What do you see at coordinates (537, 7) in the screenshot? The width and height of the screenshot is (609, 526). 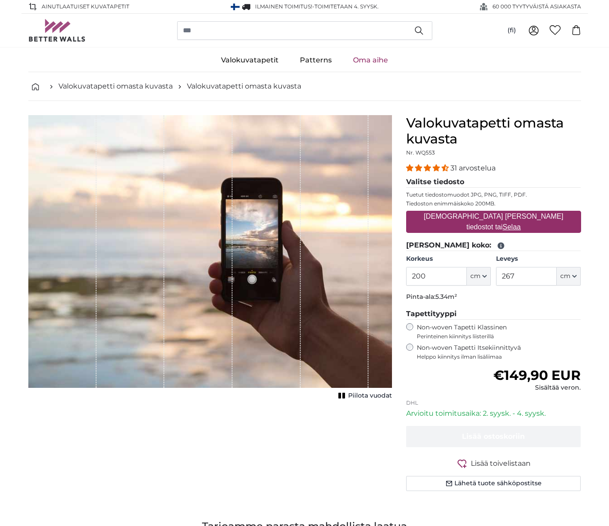 I see `span: 60 000 TYYTYVÄISTÄ ASIAKASTA` at bounding box center [537, 7].